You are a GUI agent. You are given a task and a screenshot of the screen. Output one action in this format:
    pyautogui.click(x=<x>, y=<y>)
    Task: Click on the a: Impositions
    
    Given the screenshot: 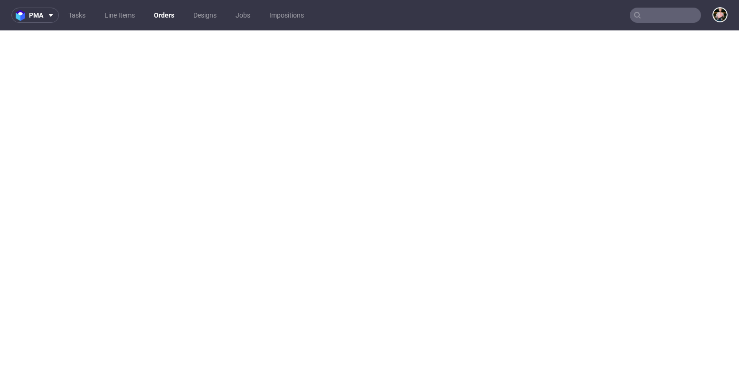 What is the action you would take?
    pyautogui.click(x=286, y=15)
    